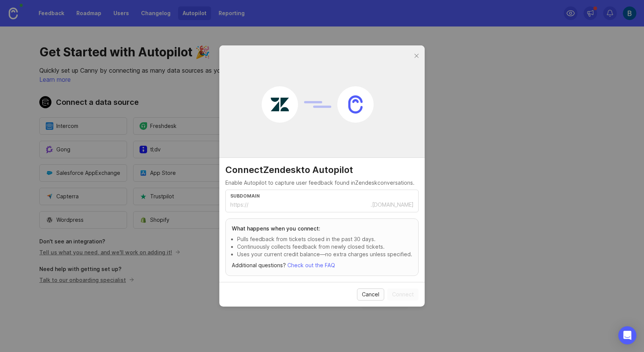  Describe the element at coordinates (322, 170) in the screenshot. I see `h2: Connect Zendesk to Autopilot` at that location.